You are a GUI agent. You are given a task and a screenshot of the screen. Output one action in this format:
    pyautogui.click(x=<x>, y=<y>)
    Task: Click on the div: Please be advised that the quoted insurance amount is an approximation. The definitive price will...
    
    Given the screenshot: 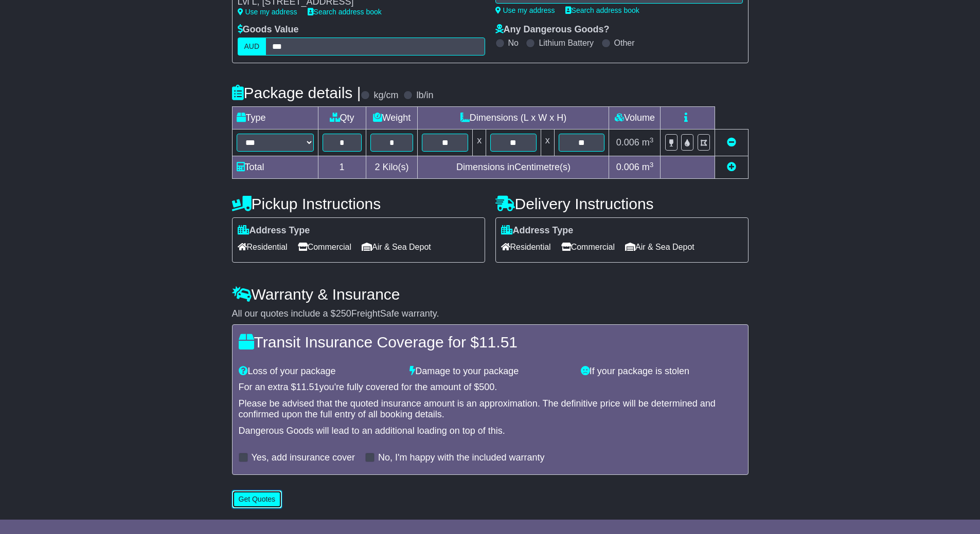 What is the action you would take?
    pyautogui.click(x=490, y=410)
    